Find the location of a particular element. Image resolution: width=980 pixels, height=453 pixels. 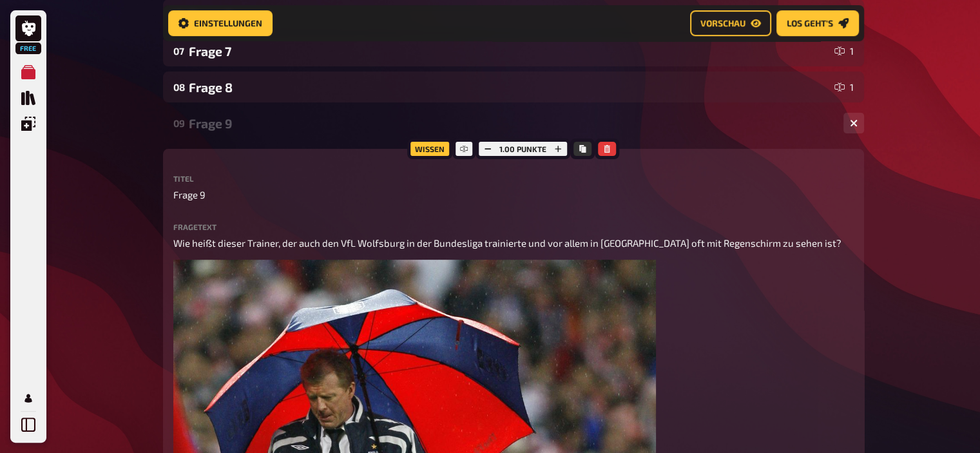

a: Meine Quizze is located at coordinates (29, 72).